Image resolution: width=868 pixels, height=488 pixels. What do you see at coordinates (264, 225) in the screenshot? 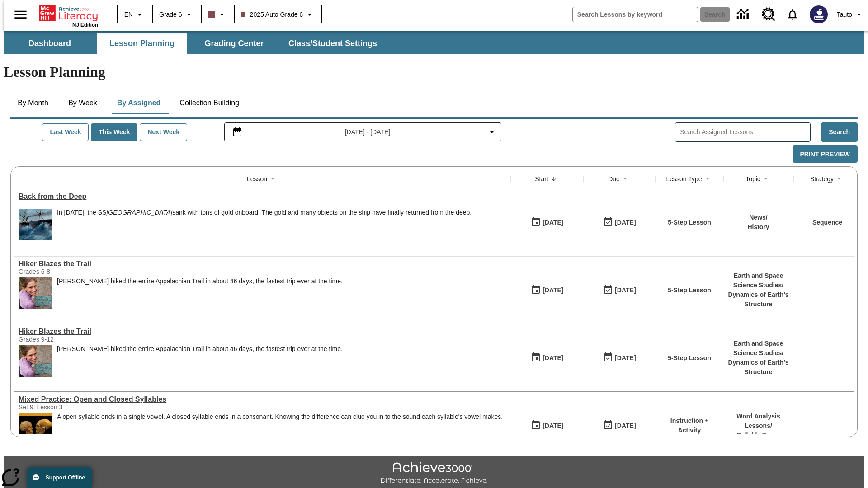
I see `div: In 1857, the SS Central America sank with tons of gold onboard. The gold and many objects on the ...` at bounding box center [264, 225].